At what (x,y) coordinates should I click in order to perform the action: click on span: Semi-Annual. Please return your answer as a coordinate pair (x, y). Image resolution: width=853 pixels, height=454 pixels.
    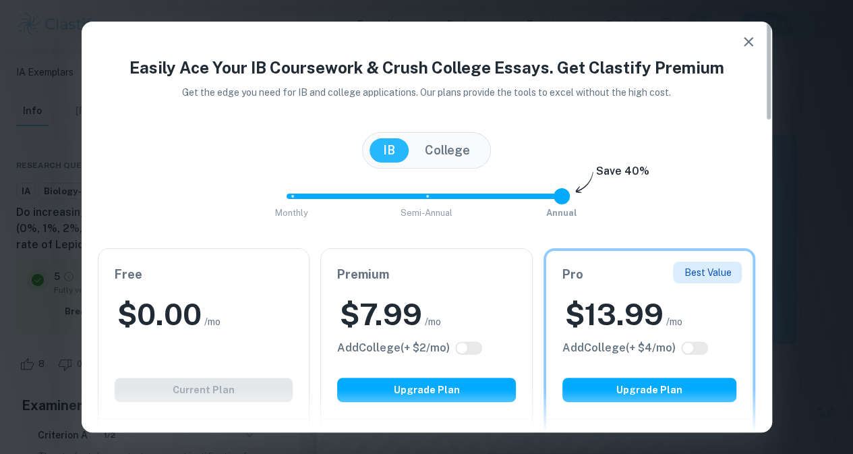
    Looking at the image, I should click on (426, 212).